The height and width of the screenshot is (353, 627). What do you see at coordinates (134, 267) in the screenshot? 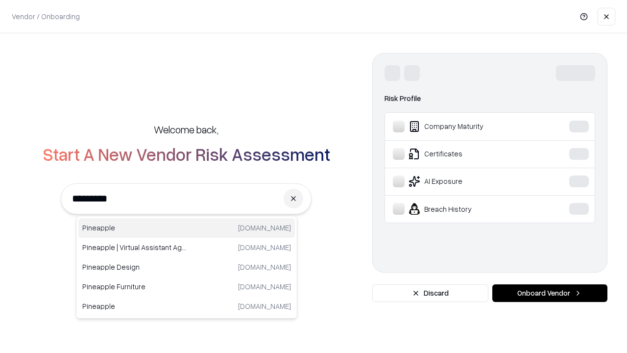
I see `p: Pineapple Design` at bounding box center [134, 267].